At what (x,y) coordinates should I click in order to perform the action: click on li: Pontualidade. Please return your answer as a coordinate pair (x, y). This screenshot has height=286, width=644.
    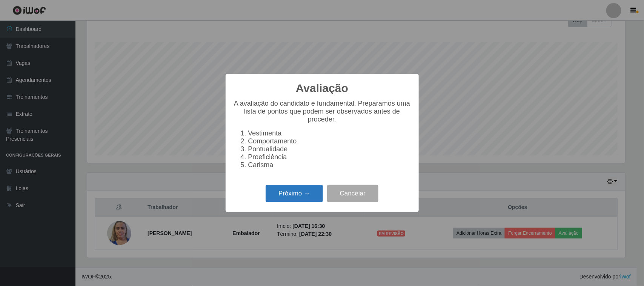
    Looking at the image, I should click on (330, 149).